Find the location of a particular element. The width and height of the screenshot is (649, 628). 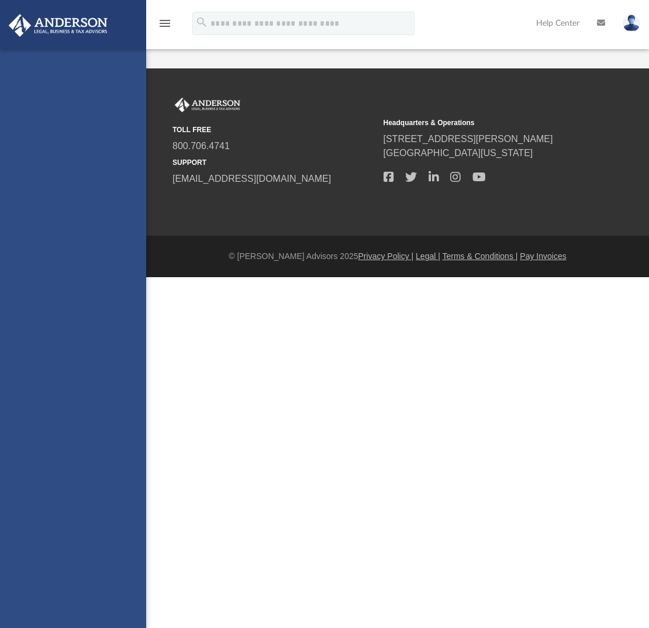

i: menu is located at coordinates (165, 23).